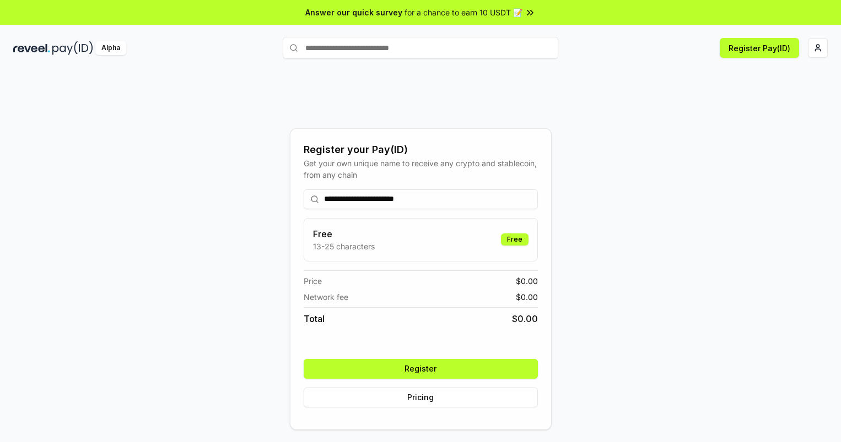 This screenshot has height=442, width=841. What do you see at coordinates (420, 398) in the screenshot?
I see `button: Pricing` at bounding box center [420, 398].